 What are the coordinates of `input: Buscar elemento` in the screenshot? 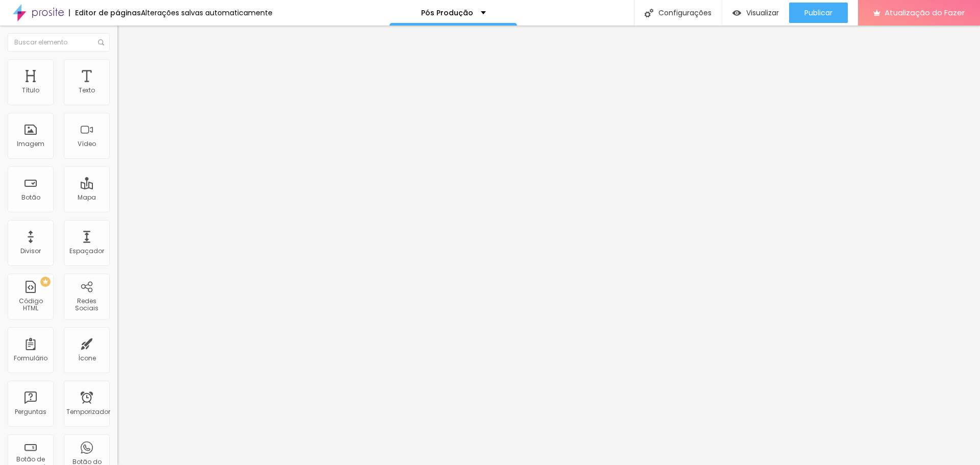 It's located at (59, 43).